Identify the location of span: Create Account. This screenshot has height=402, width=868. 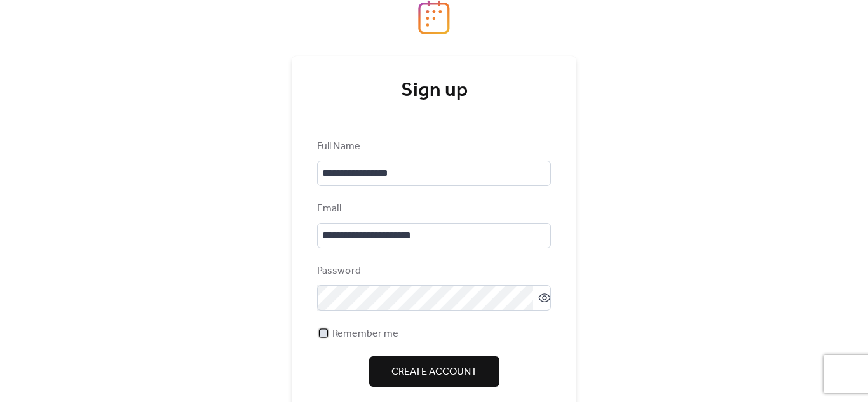
(434, 373).